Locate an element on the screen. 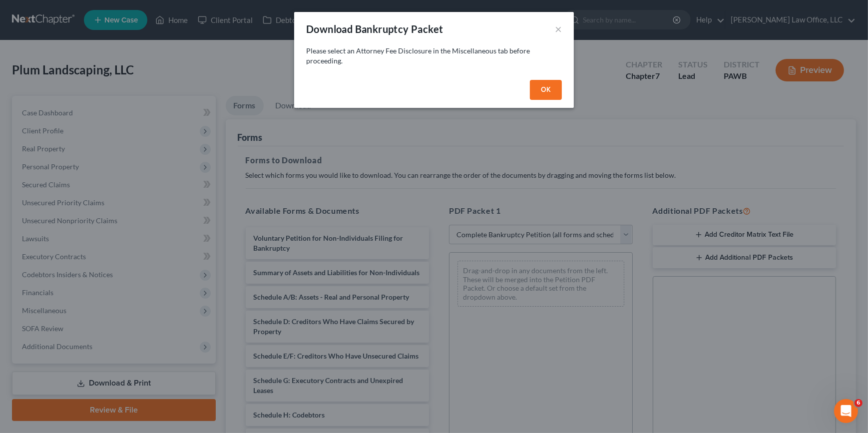  button: OK is located at coordinates (545, 90).